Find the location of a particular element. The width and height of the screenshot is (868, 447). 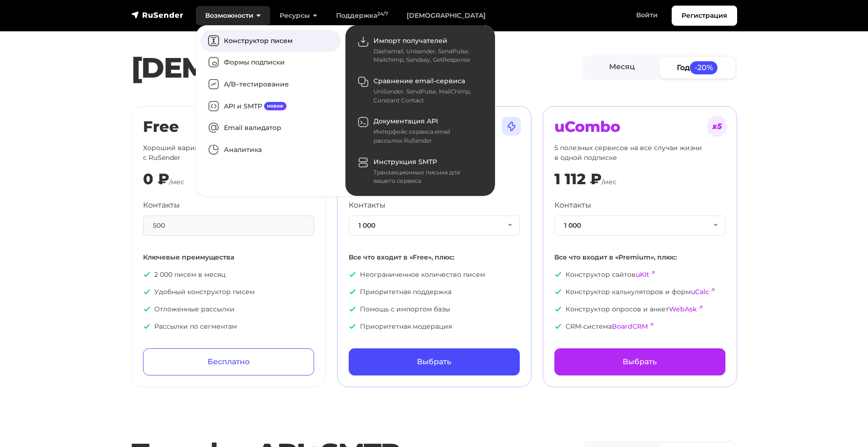

span: Инструкция SMTP is located at coordinates (406, 162).